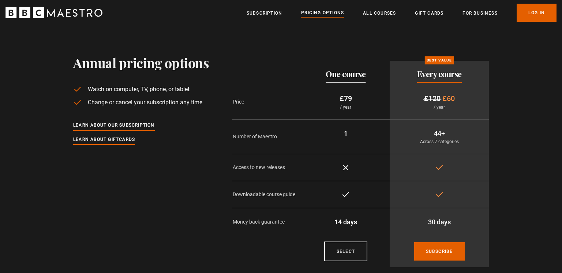 The image size is (562, 273). I want to click on a: Log In, so click(536, 13).